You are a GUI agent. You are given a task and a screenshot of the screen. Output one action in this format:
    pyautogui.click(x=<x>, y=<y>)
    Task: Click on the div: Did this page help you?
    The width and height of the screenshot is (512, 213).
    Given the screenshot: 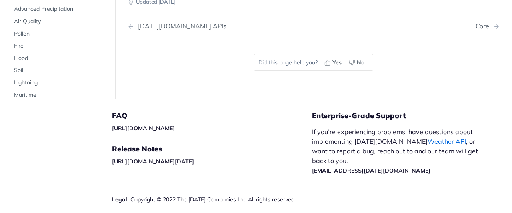 What is the action you would take?
    pyautogui.click(x=314, y=62)
    